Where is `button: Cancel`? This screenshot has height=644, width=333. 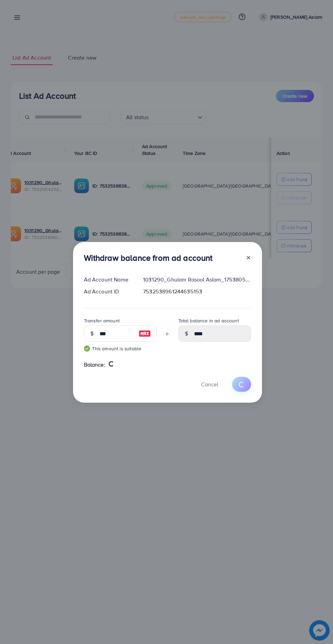
button: Cancel is located at coordinates (210, 384).